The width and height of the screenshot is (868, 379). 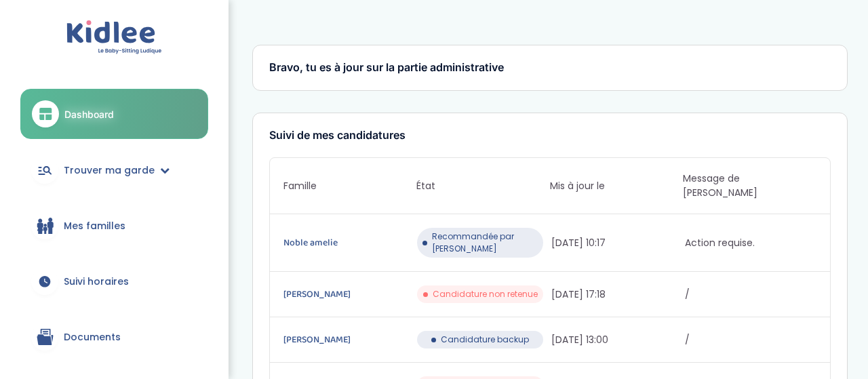 What do you see at coordinates (114, 337) in the screenshot?
I see `a: Documents` at bounding box center [114, 337].